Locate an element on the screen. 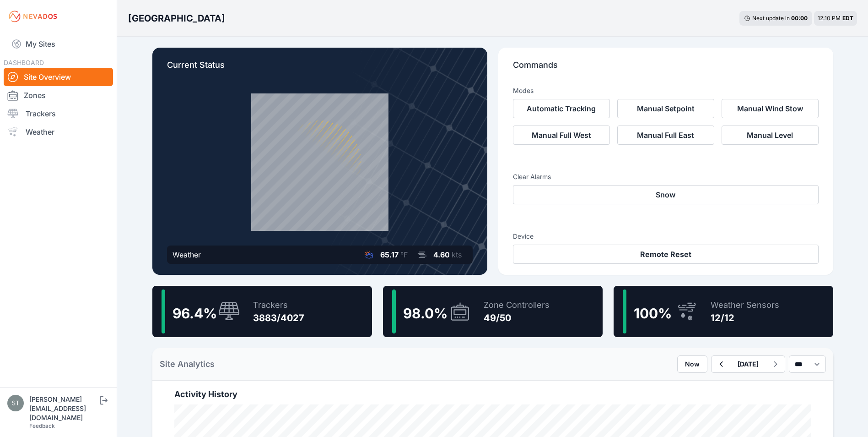  span: 98.0 % is located at coordinates (425, 313).